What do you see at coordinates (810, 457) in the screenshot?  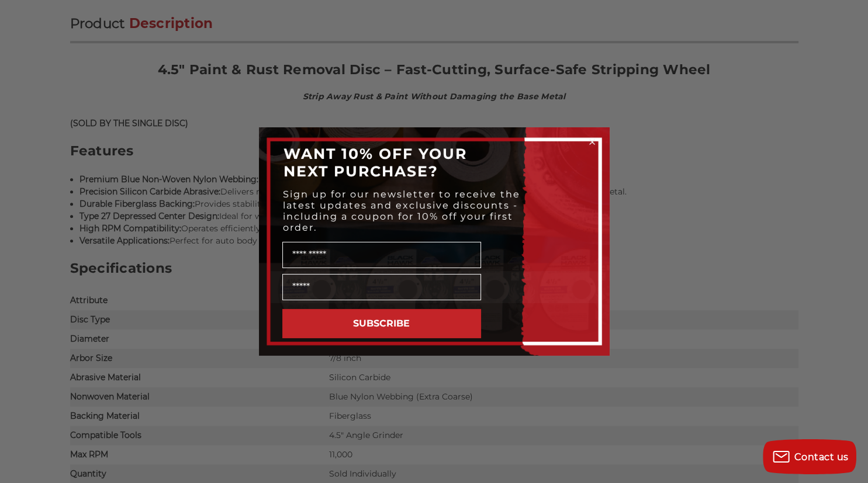 I see `button: Contact us` at bounding box center [810, 457].